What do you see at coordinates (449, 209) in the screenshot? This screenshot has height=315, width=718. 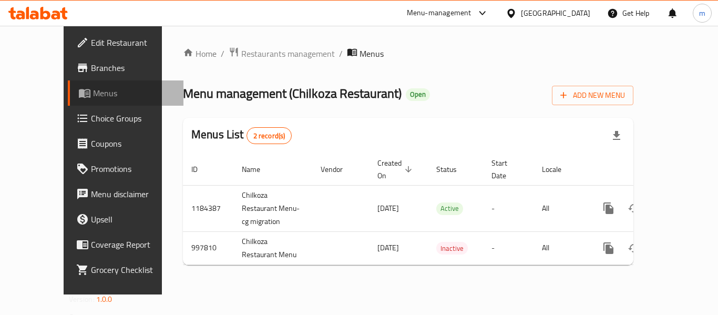 I see `div: Active` at bounding box center [449, 209].